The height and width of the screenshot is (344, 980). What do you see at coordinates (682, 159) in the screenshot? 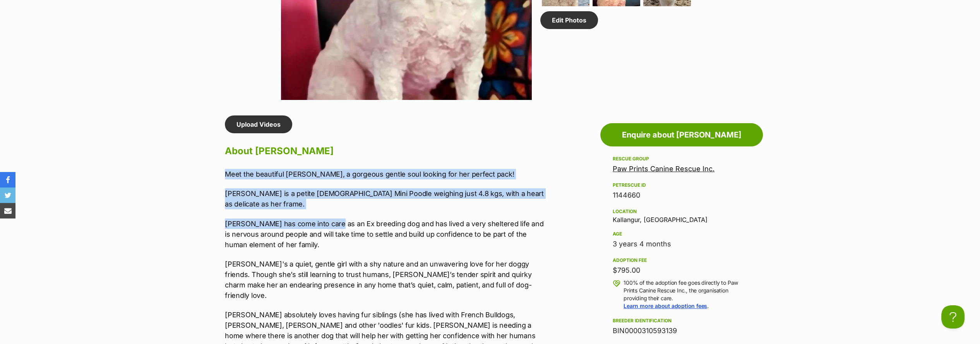
I see `div: Rescue group` at bounding box center [682, 159].